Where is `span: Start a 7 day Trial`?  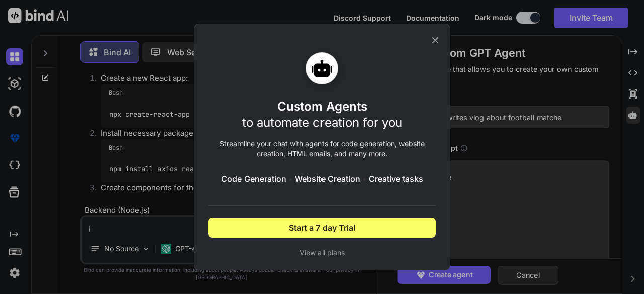
span: Start a 7 day Trial is located at coordinates (322, 228).